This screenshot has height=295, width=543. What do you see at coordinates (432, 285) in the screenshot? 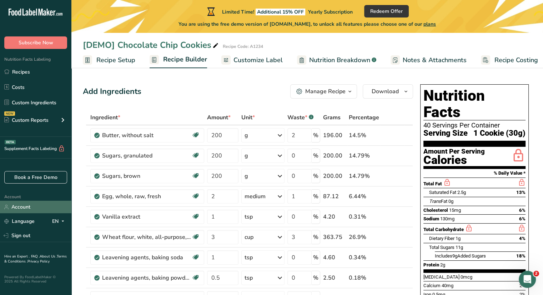
I see `span: Calcium` at bounding box center [432, 285].